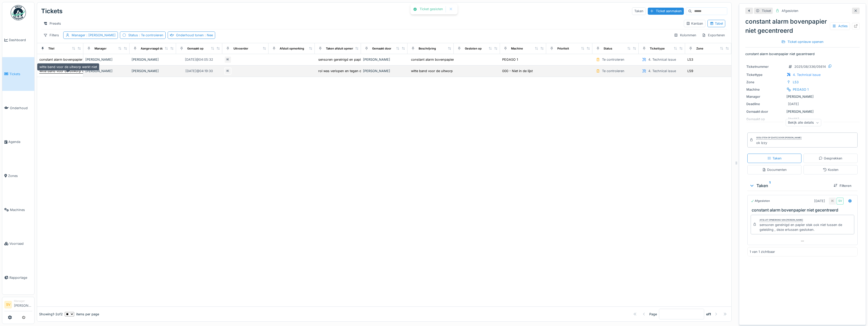 This screenshot has height=326, width=868. I want to click on div: Bekijk alle details, so click(804, 123).